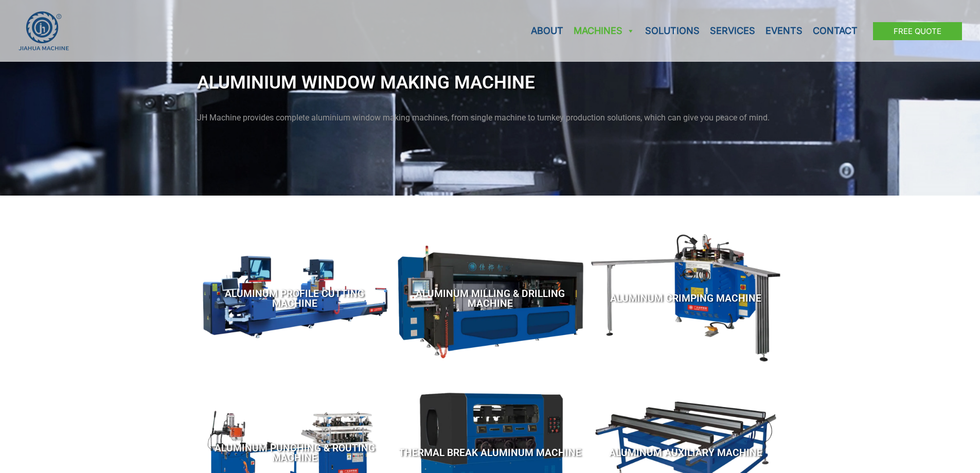 The image size is (980, 473). I want to click on span: Aluminum Milling & Drilling Machine, so click(490, 298).